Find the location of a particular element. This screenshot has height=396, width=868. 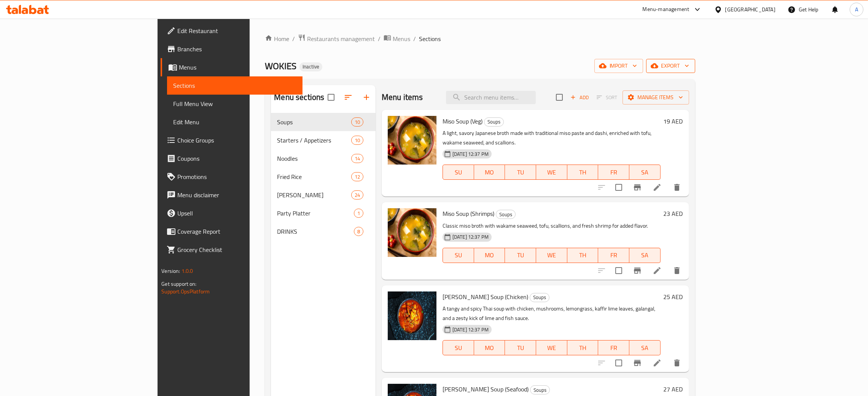

p: A light, savory Japanese broth made with traditional miso paste and dashi, enriched with tofu, wa... is located at coordinates (551, 138).